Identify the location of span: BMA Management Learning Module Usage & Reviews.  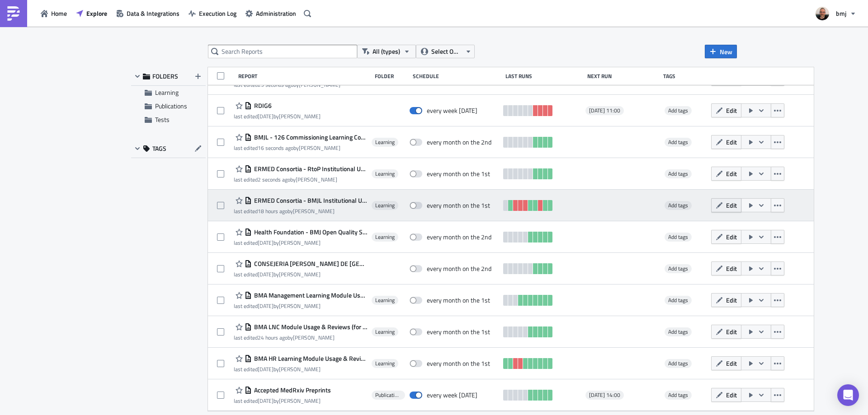
(309, 295).